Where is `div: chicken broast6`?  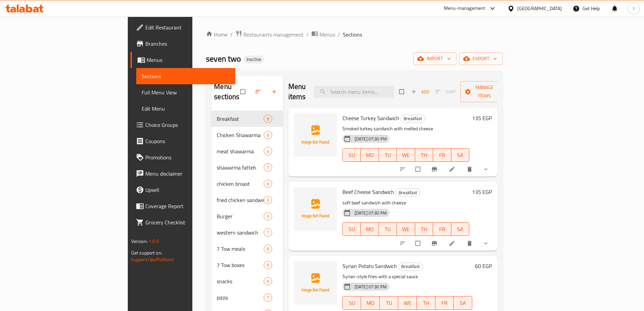
div: chicken broast6 is located at coordinates (247, 183).